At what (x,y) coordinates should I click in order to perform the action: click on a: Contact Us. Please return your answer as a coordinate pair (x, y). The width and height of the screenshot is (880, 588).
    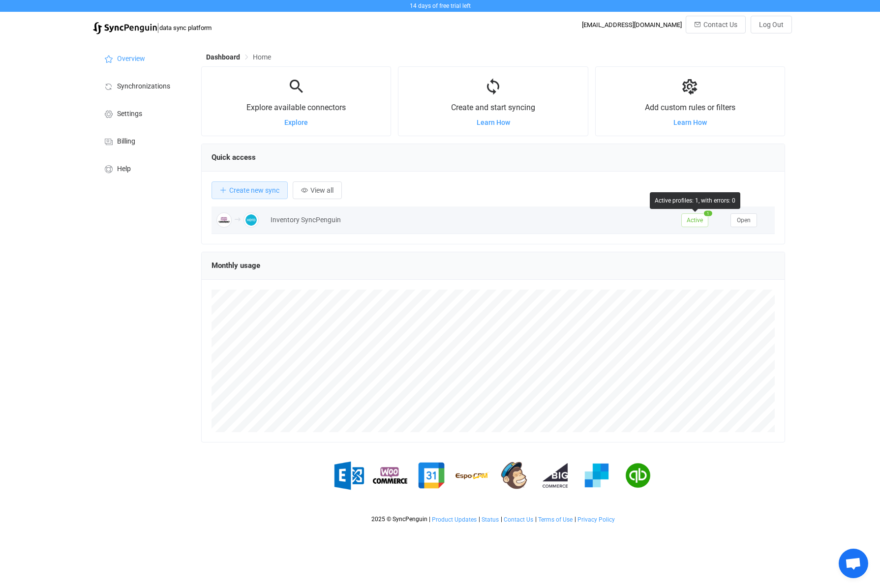
    Looking at the image, I should click on (519, 520).